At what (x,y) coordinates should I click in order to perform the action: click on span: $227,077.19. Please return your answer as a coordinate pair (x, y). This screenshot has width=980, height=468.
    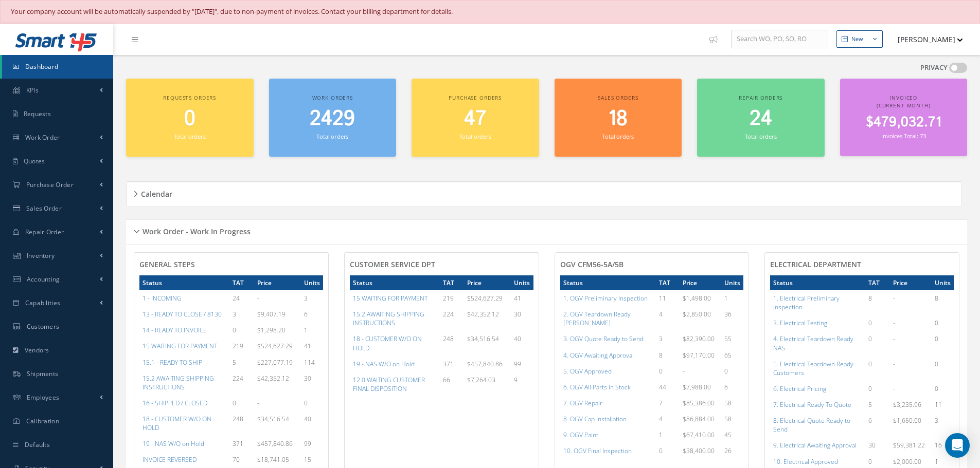
    Looking at the image, I should click on (274, 362).